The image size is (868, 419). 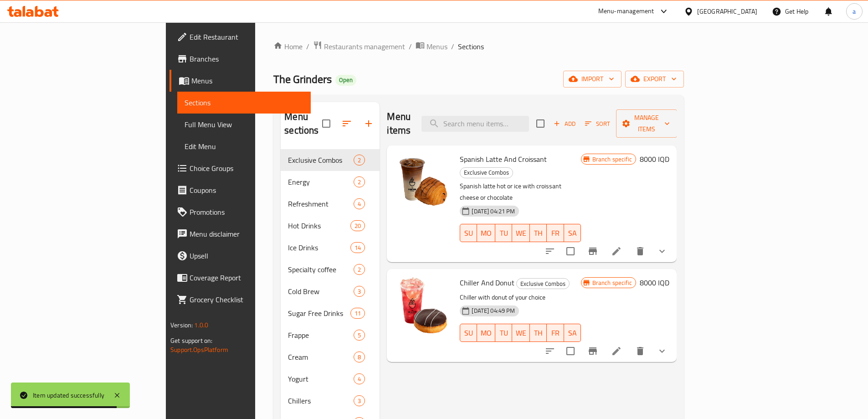 I want to click on button: Branch-specific-item, so click(x=593, y=351).